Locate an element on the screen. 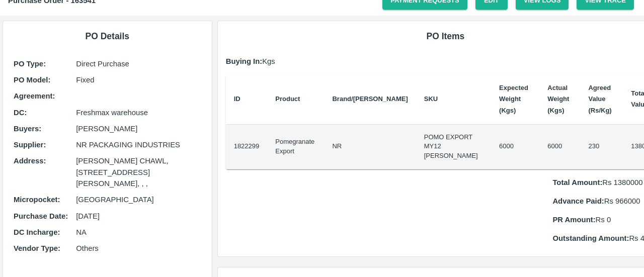 This screenshot has height=277, width=644. b: SKU is located at coordinates (431, 98).